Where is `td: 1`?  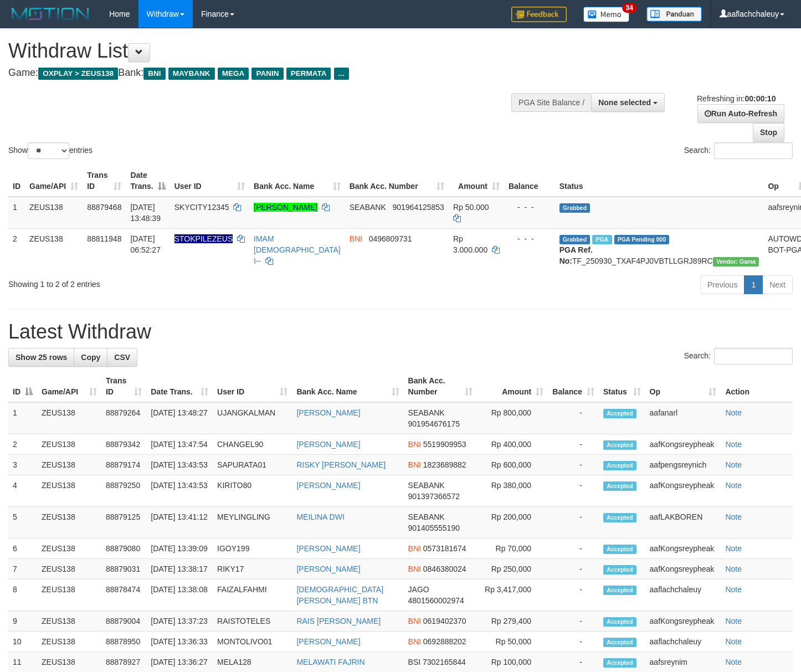 td: 1 is located at coordinates (23, 418).